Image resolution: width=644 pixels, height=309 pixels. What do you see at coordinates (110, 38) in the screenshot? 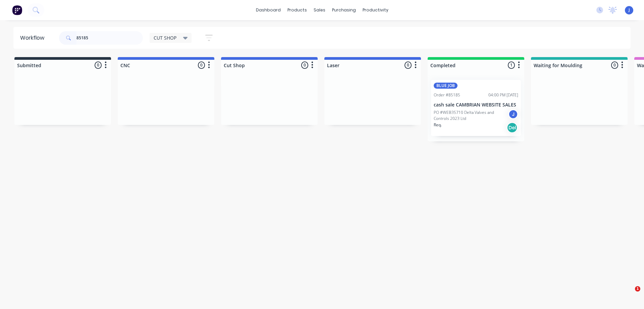
I see `input: Search for orders...` at bounding box center [110, 38].